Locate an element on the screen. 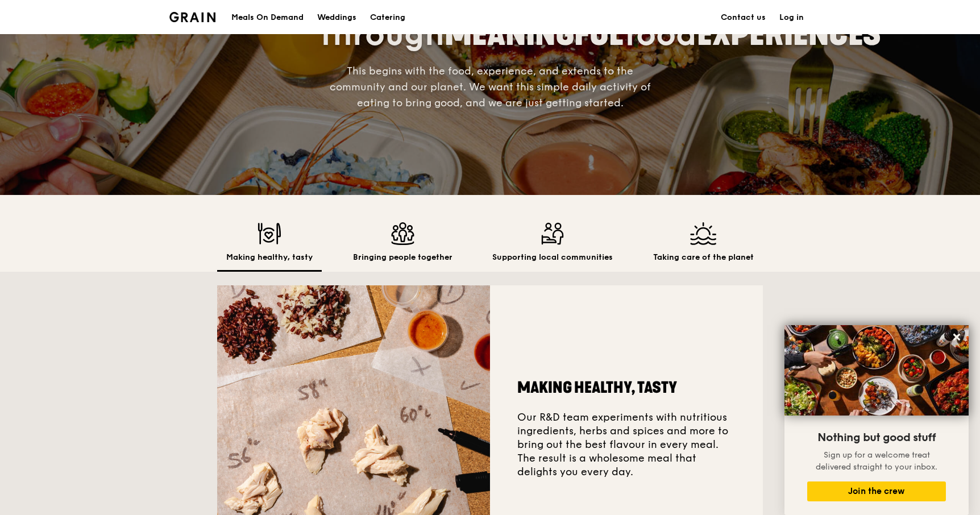  img: Taking care of the planet is located at coordinates (703, 234).